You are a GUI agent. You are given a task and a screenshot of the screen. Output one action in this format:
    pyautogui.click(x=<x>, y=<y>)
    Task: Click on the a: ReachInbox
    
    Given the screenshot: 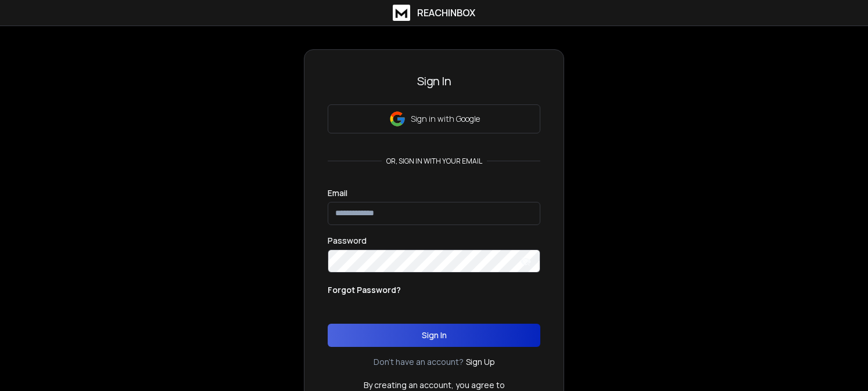 What is the action you would take?
    pyautogui.click(x=434, y=13)
    